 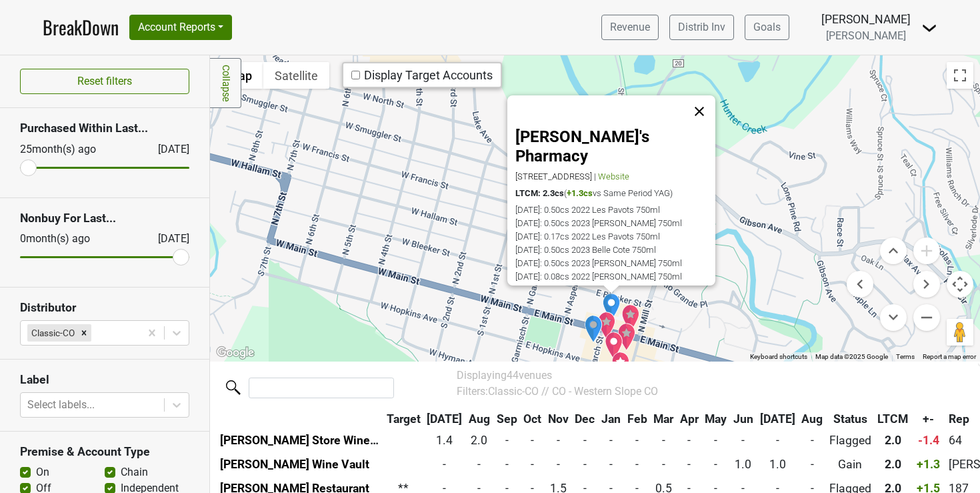 What do you see at coordinates (104, 81) in the screenshot?
I see `button: Reset filters` at bounding box center [104, 81].